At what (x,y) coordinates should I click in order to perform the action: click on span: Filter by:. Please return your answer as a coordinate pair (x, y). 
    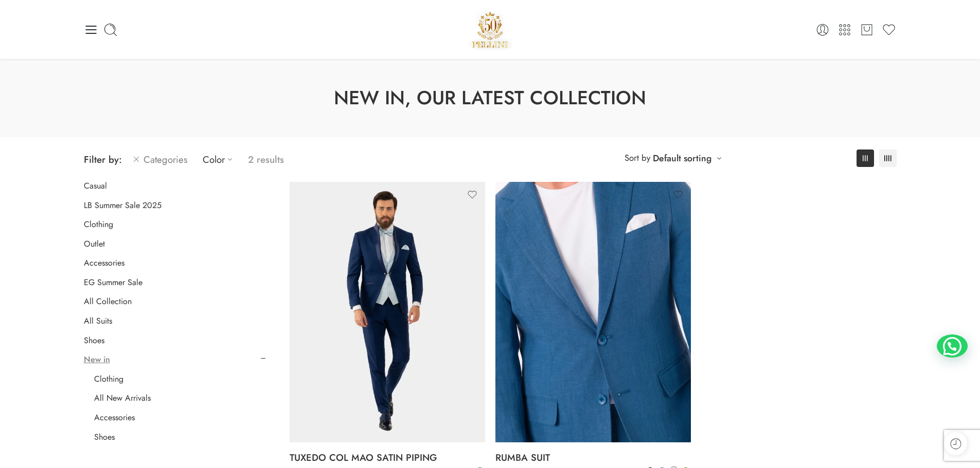
    Looking at the image, I should click on (103, 160).